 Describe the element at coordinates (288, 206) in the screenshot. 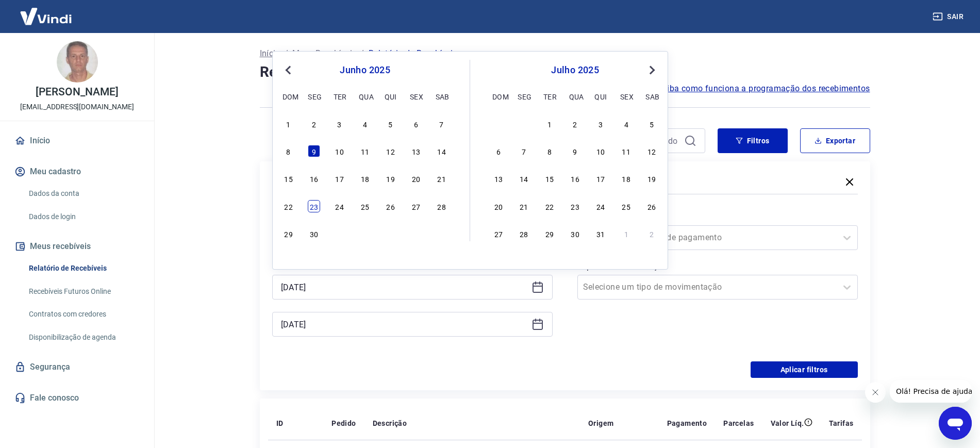

I see `div: Choose domingo, 22 de junho de 2025` at that location.